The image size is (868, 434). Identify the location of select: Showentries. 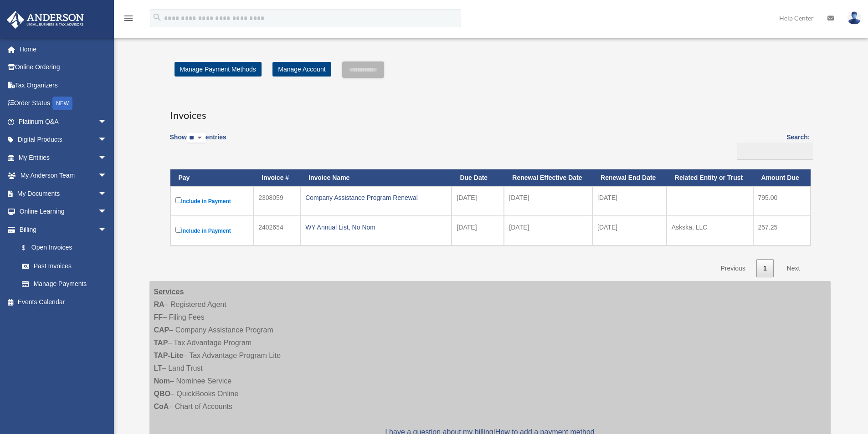
(196, 138).